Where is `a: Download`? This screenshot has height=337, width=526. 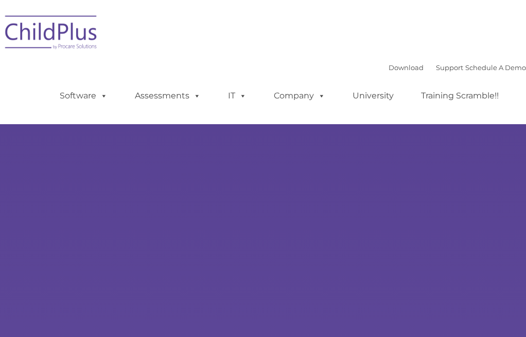
a: Download is located at coordinates (406, 67).